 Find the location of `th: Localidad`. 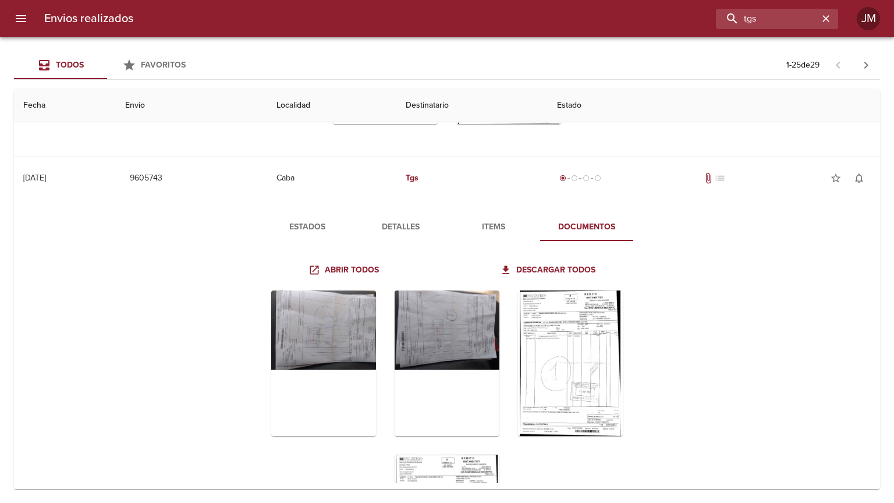

th: Localidad is located at coordinates (331, 105).